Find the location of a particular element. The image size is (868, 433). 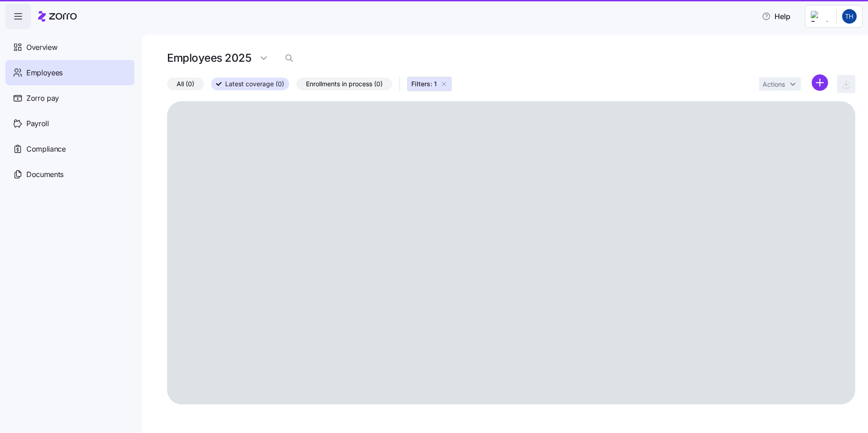

a: Compliance is located at coordinates (70, 149).